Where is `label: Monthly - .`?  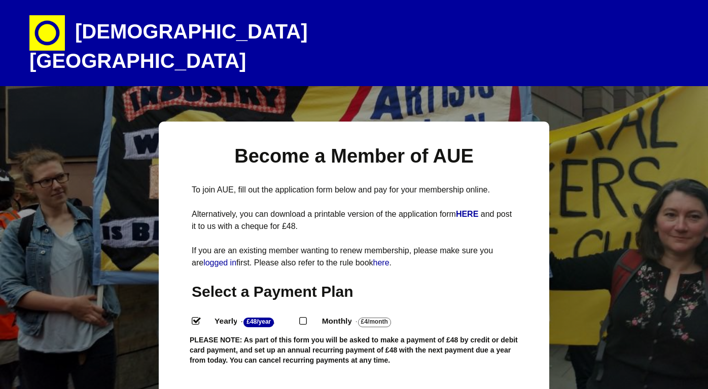 label: Monthly - . is located at coordinates (364, 321).